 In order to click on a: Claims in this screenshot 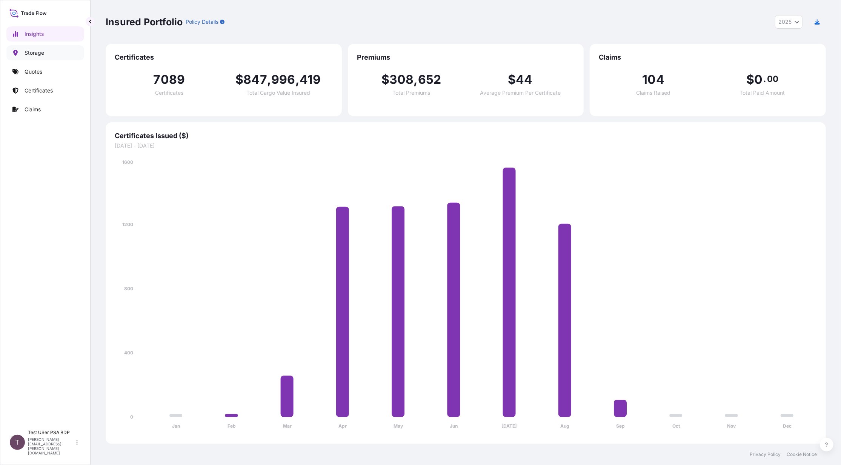, I will do `click(45, 109)`.